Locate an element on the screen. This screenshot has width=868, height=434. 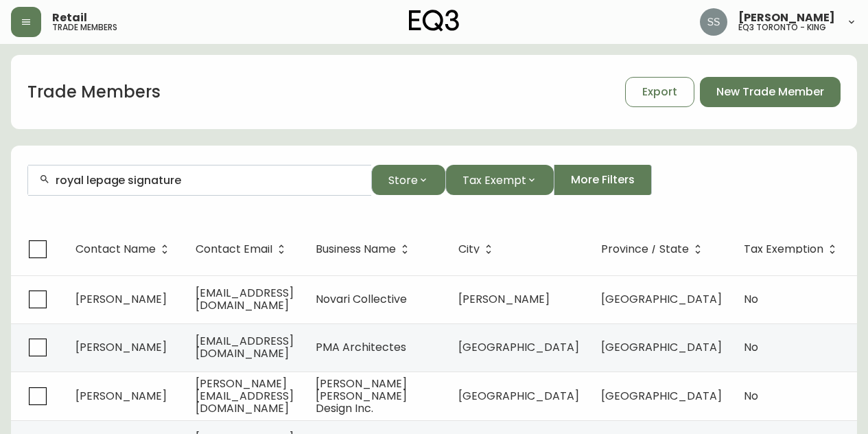
span: PMA Architectes is located at coordinates (361, 347).